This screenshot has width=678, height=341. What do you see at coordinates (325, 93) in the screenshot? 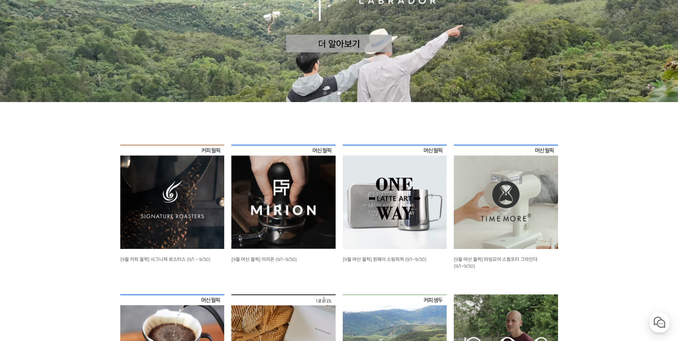
I see `a: 1` at bounding box center [325, 93].